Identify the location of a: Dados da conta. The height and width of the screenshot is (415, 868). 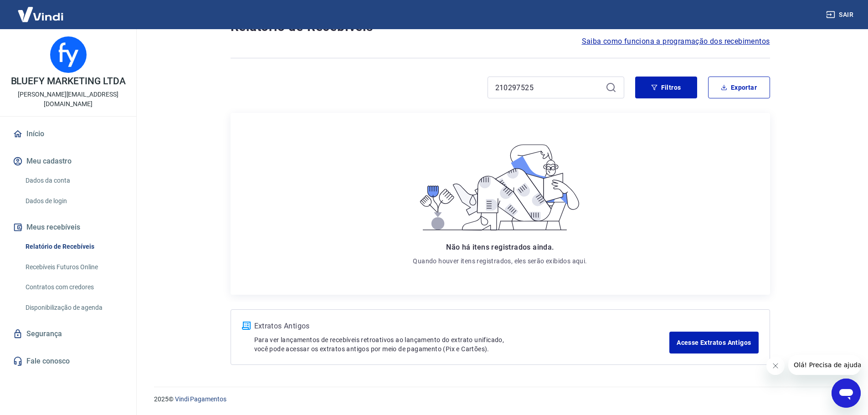
(74, 180).